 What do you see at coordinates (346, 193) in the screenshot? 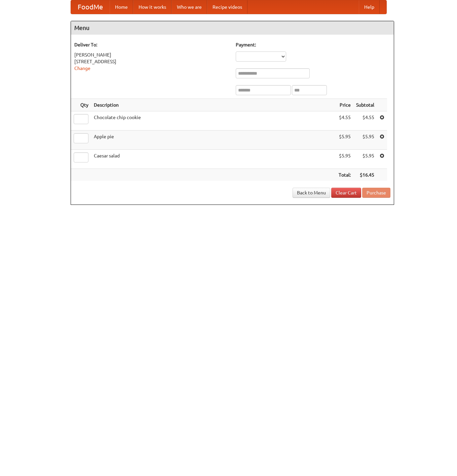
I see `a: Clear Cart` at bounding box center [346, 193].